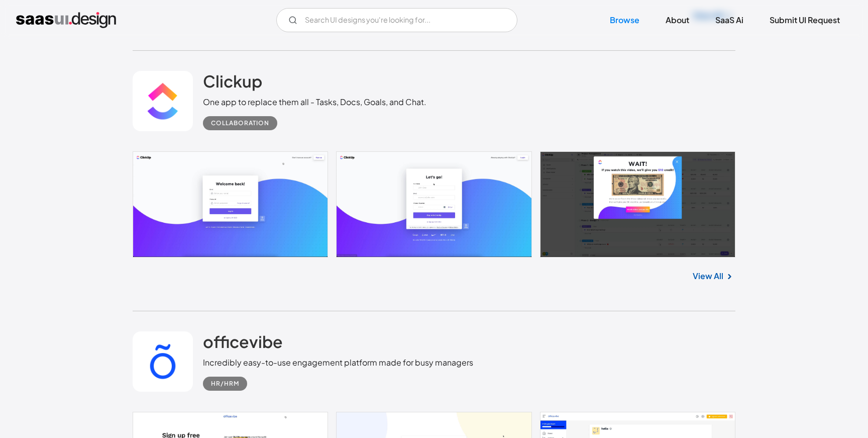 Image resolution: width=868 pixels, height=438 pixels. I want to click on a: View All, so click(708, 276).